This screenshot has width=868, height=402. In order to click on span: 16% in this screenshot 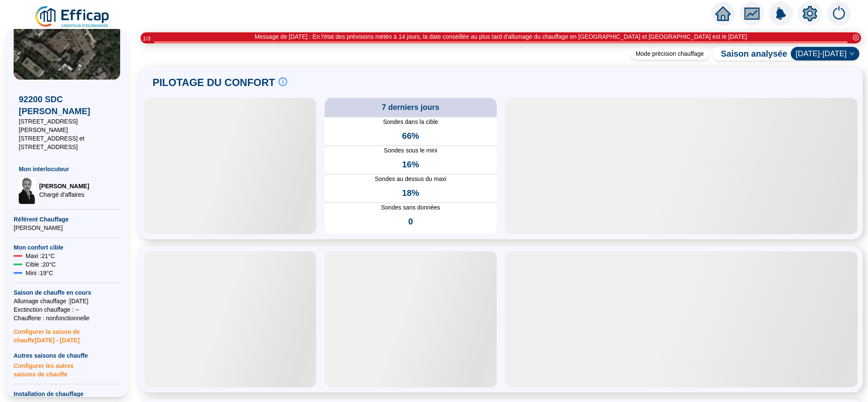, I will do `click(411, 165)`.